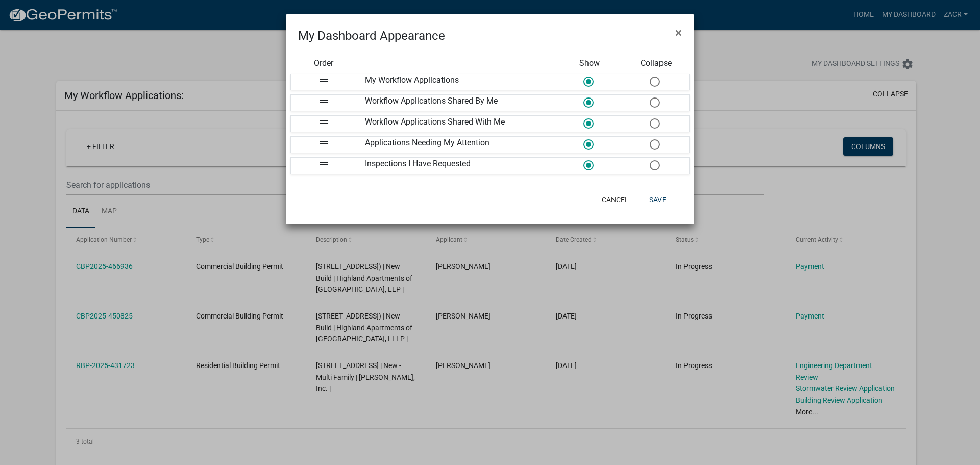  Describe the element at coordinates (615, 199) in the screenshot. I see `button: Cancel` at that location.